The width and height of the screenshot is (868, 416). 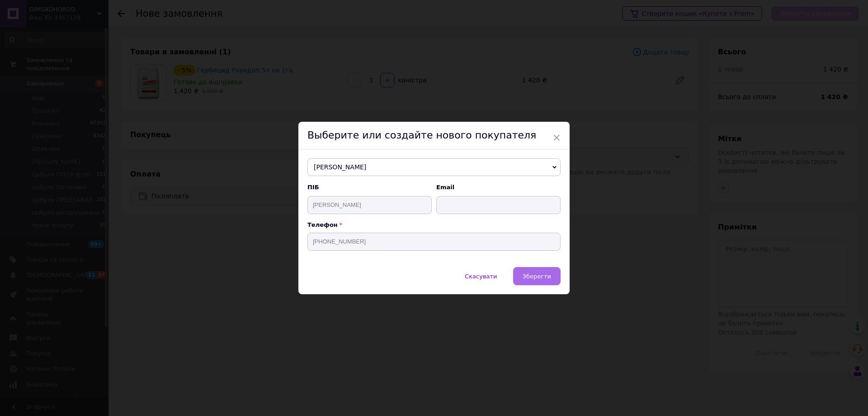 I want to click on div: Выберите или создайте нового покупателя, so click(x=434, y=135).